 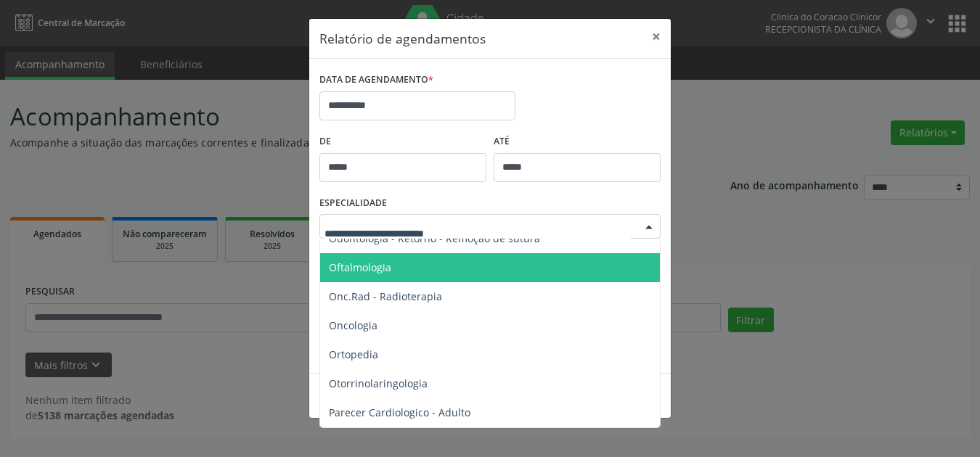 I want to click on h5: Relatório de agendamentos, so click(x=402, y=38).